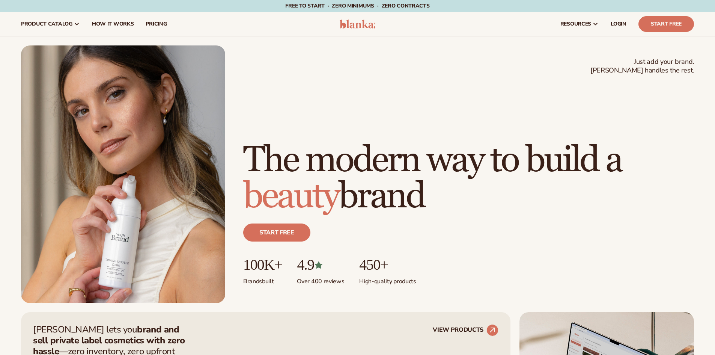  Describe the element at coordinates (320, 279) in the screenshot. I see `p: Over 400 reviews` at that location.